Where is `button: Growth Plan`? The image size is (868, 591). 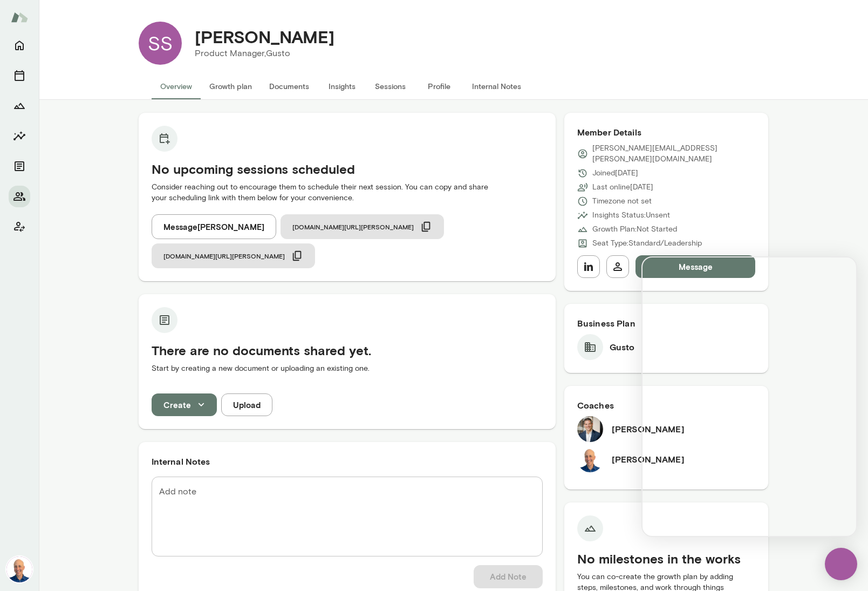
button: Growth Plan is located at coordinates (19, 106).